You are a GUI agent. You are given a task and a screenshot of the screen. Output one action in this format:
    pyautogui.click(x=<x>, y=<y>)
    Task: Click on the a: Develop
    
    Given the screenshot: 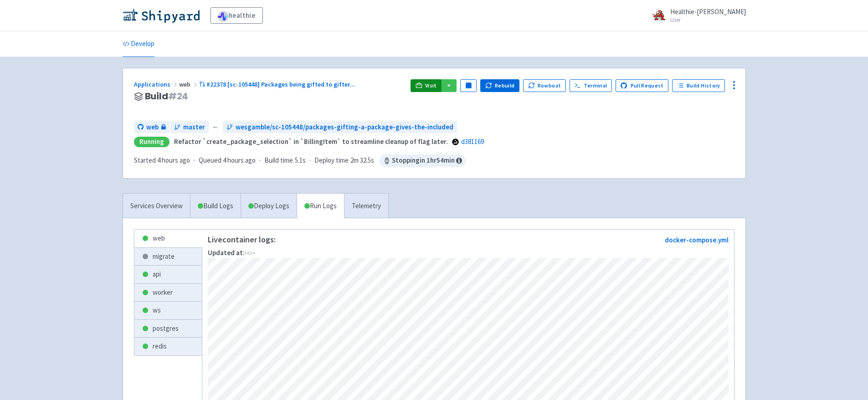 What is the action you would take?
    pyautogui.click(x=139, y=44)
    